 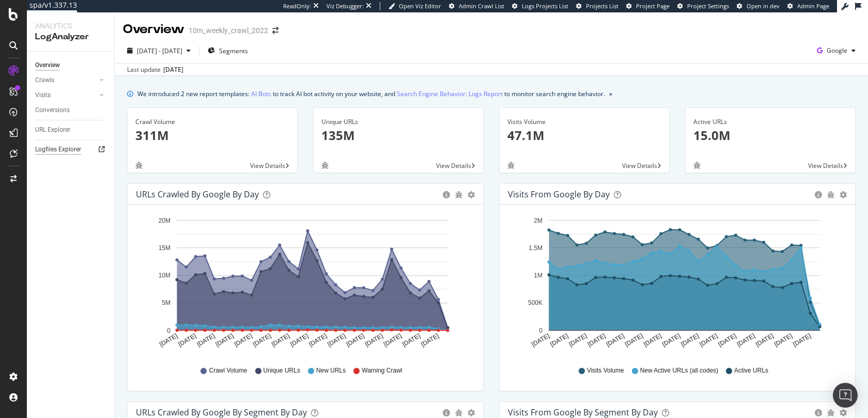 What do you see at coordinates (331, 370) in the screenshot?
I see `span: New URLs` at bounding box center [331, 370].